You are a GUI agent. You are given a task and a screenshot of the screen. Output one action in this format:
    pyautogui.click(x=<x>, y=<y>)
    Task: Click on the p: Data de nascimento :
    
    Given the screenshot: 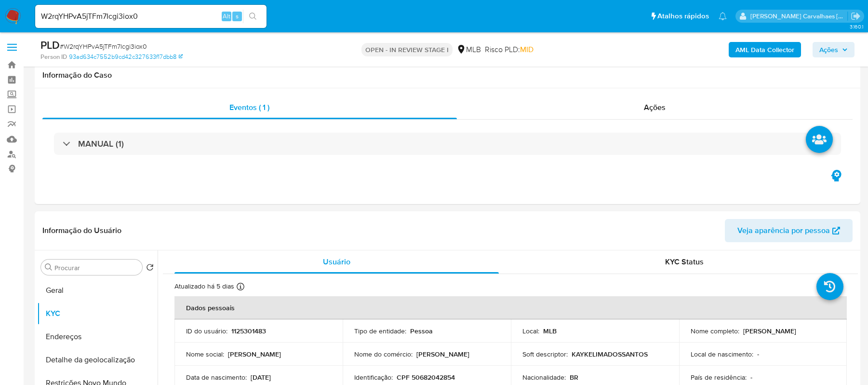 What is the action you would take?
    pyautogui.click(x=217, y=377)
    